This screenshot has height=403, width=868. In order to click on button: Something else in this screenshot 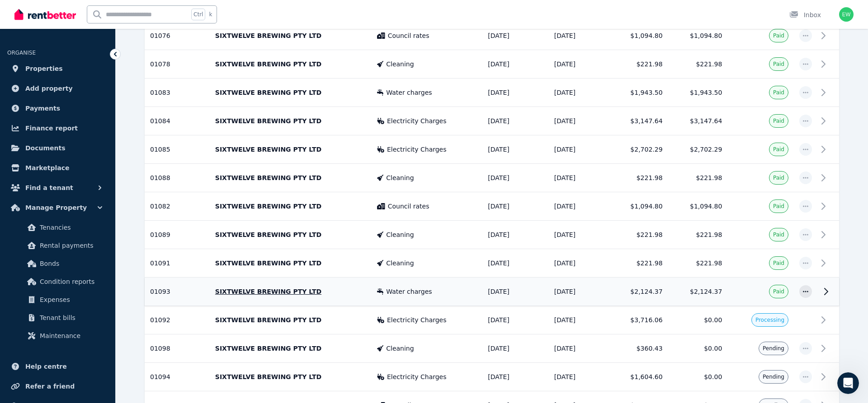, I will do `click(137, 294)`.